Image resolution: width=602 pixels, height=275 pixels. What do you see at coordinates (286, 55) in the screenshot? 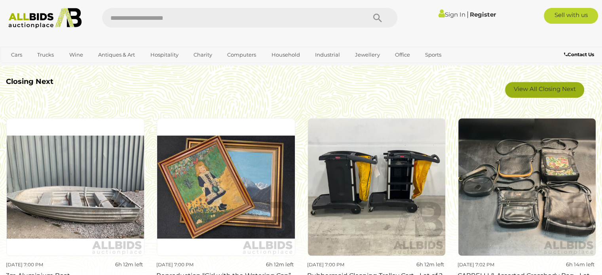
I see `a: Household` at bounding box center [286, 55].